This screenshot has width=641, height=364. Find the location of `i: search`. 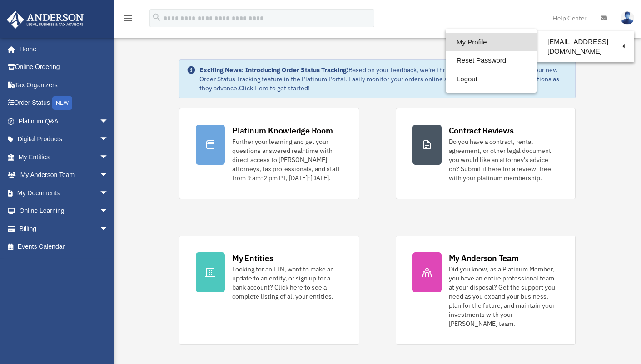

i: search is located at coordinates (157, 17).